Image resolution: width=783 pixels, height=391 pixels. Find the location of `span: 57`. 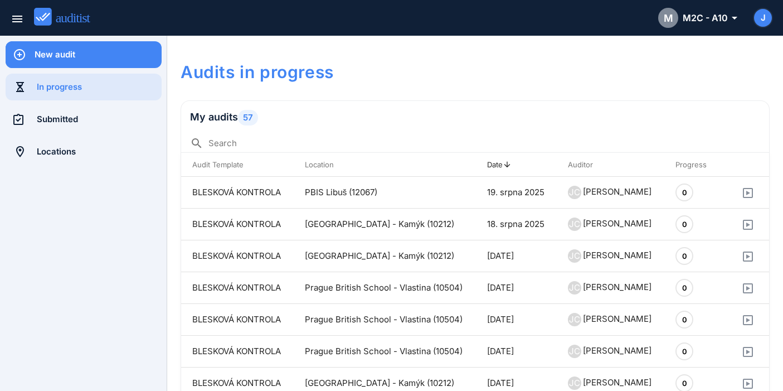

span: 57 is located at coordinates (248, 118).